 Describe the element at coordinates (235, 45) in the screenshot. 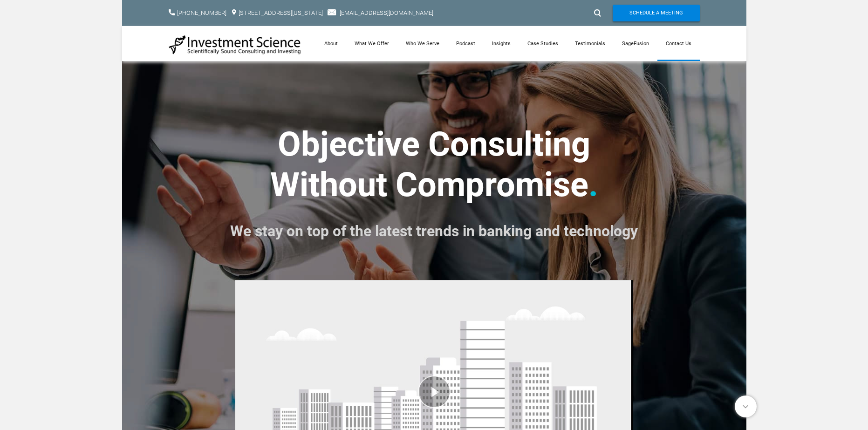

I see `img: Investment Science | NYC Consulting Services` at that location.